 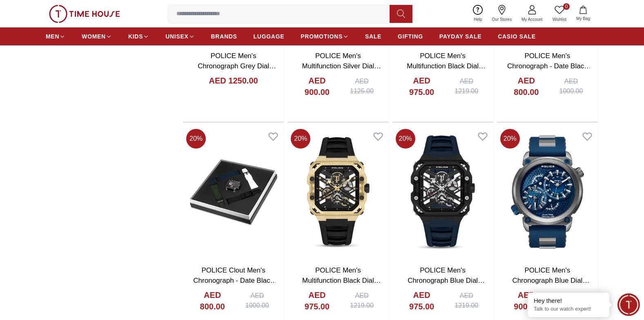 What do you see at coordinates (460, 37) in the screenshot?
I see `span: PAYDAY SALE` at bounding box center [460, 37].